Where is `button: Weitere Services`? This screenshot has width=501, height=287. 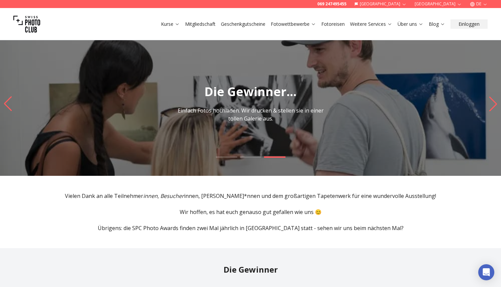 button: Weitere Services is located at coordinates (371, 24).